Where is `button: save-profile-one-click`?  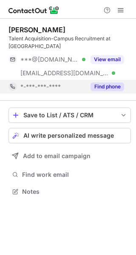 button: save-profile-one-click is located at coordinates (70, 115).